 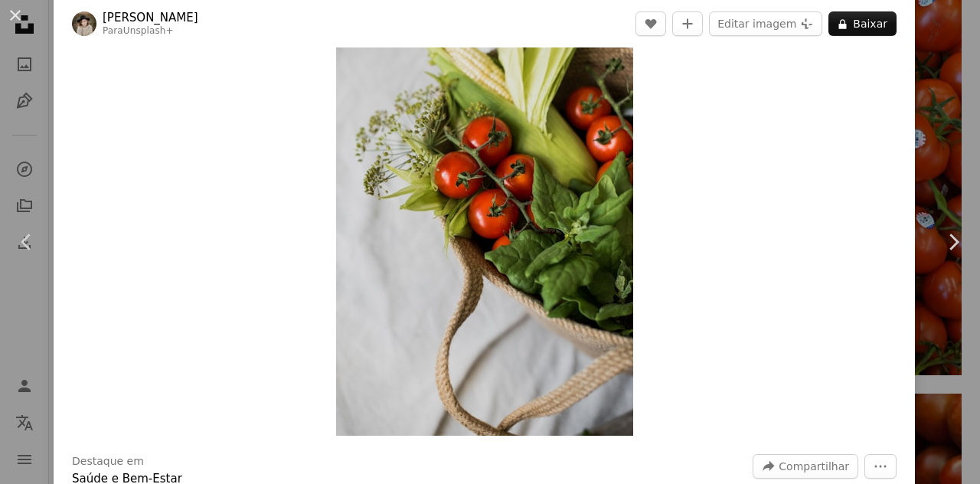 What do you see at coordinates (84, 24) in the screenshot?
I see `a: Ir para o perfil de Kateryna Hliznitsova` at bounding box center [84, 24].